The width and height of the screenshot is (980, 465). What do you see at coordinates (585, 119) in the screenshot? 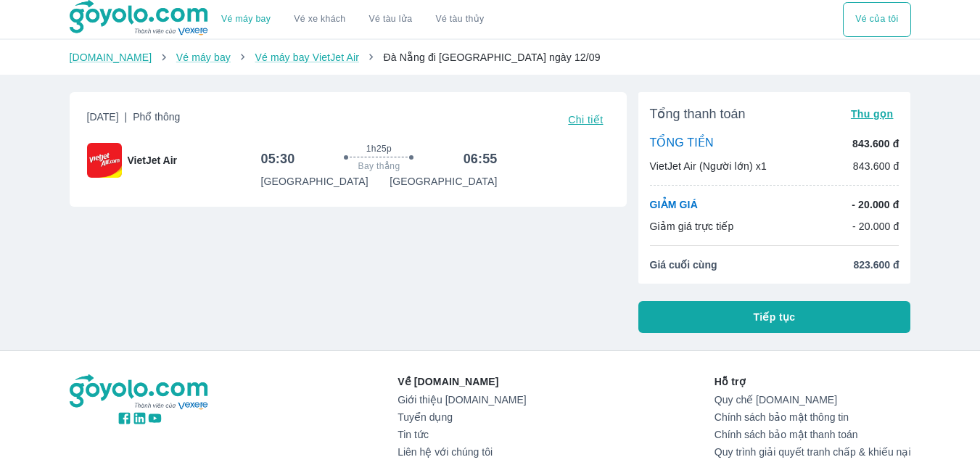
I see `button: Chi tiết` at bounding box center [585, 119].